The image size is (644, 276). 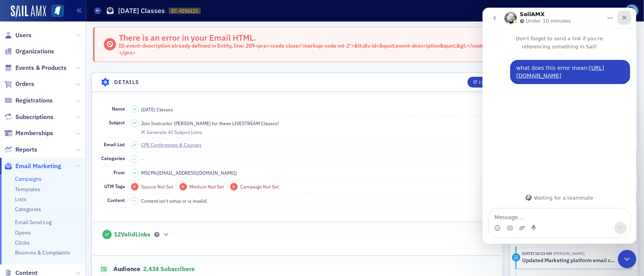 What do you see at coordinates (21, 150) in the screenshot?
I see `a: Reports` at bounding box center [21, 150].